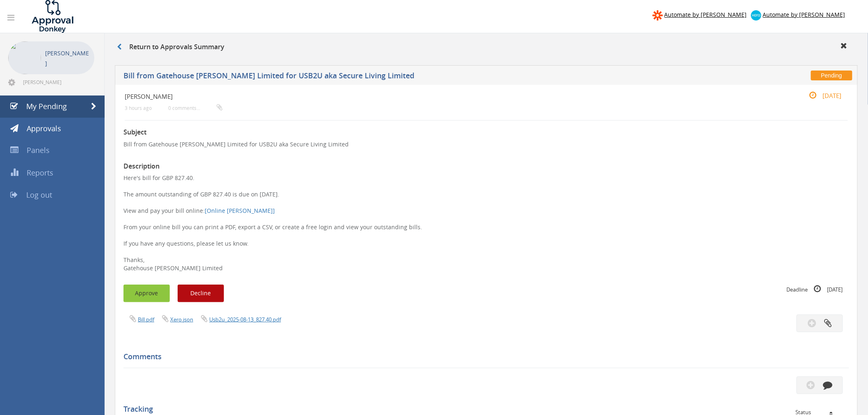  Describe the element at coordinates (146, 320) in the screenshot. I see `a: Bill.pdf` at that location.